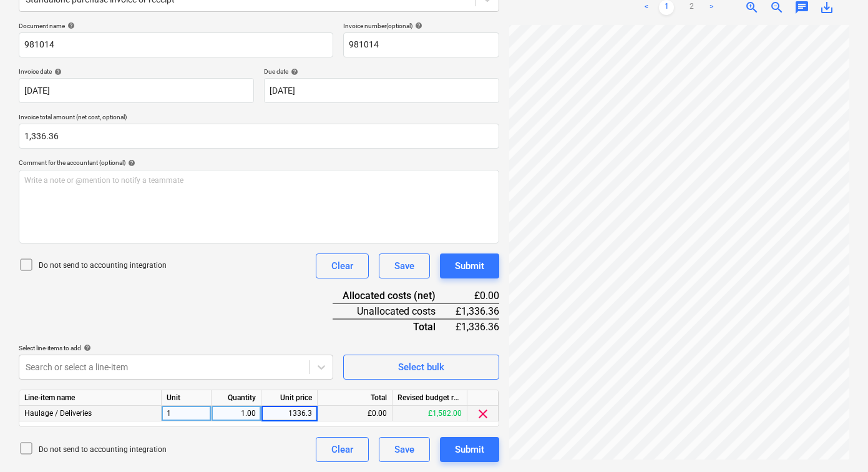 This screenshot has width=868, height=472. Describe the element at coordinates (236, 413) in the screenshot. I see `div: 1.00` at that location.